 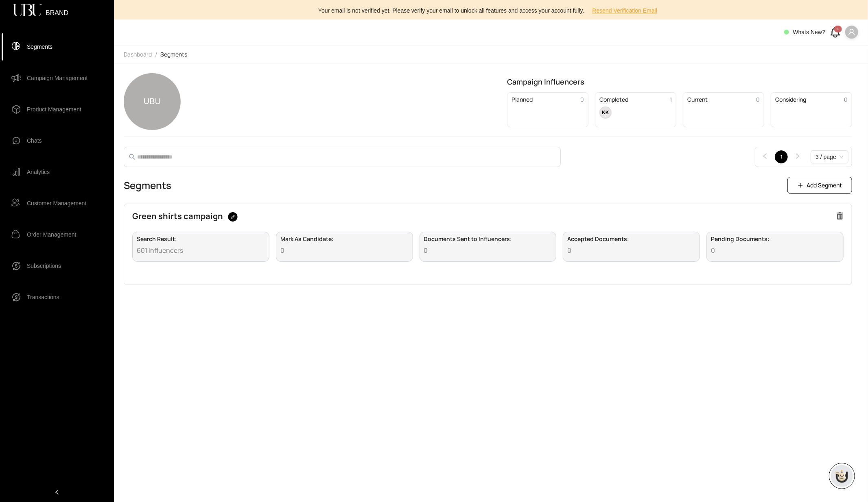 What do you see at coordinates (185, 217) in the screenshot?
I see `span: Green shirts campaign` at bounding box center [185, 217].